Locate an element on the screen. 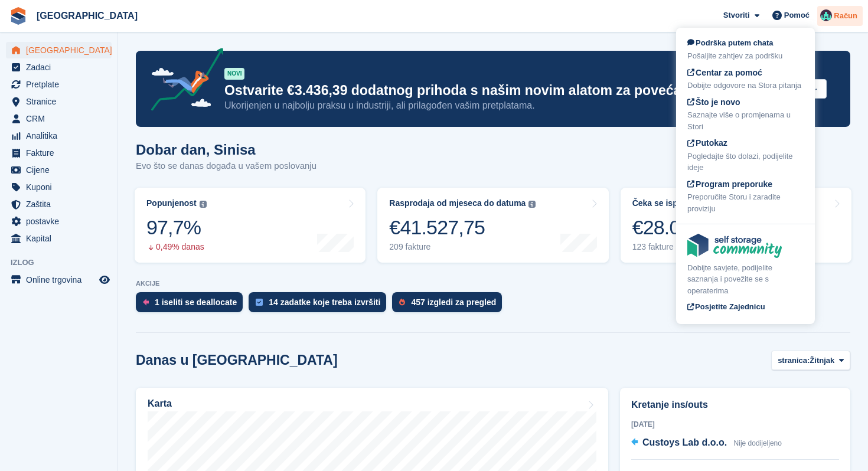 This screenshot has height=471, width=868. img: stora-icon-8386f47178a22dfd0bd8f6a31ec36ba5ce8667c1dd55bd0f319d3a0aa187defe.svg is located at coordinates (18, 16).